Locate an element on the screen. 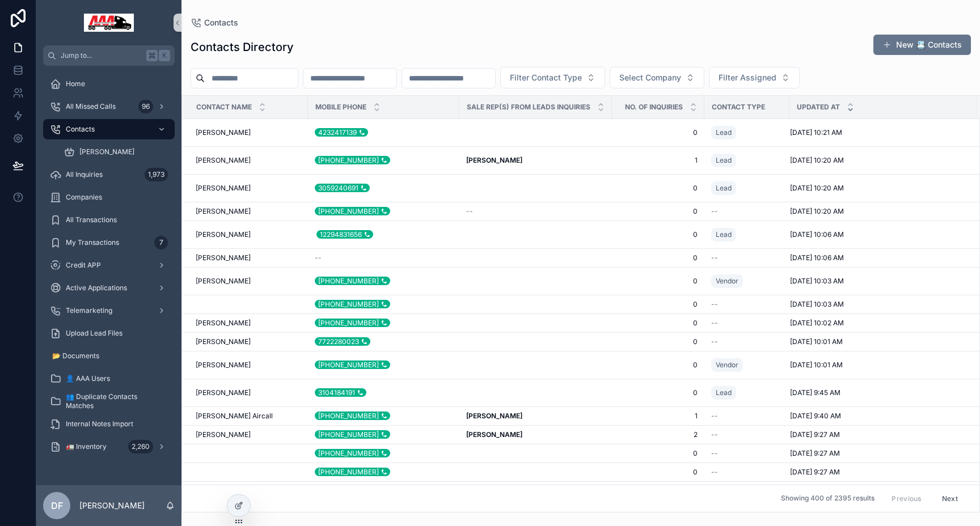  span: 2 is located at coordinates (658, 435).